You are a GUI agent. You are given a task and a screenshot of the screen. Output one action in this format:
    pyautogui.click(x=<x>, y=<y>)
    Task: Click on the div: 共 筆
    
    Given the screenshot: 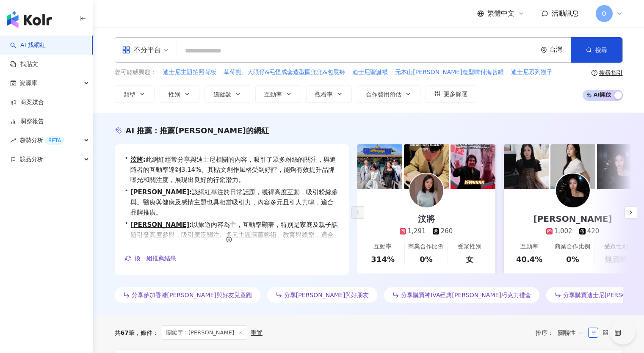 What is the action you would take?
    pyautogui.click(x=125, y=332)
    